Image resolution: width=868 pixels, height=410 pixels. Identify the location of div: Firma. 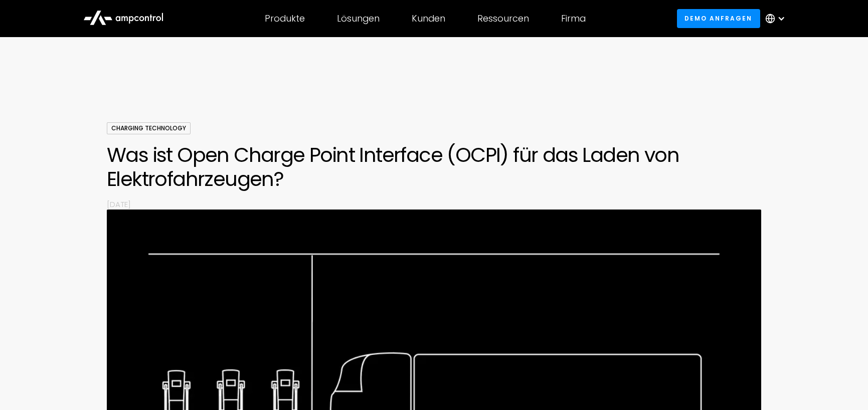
(573, 18).